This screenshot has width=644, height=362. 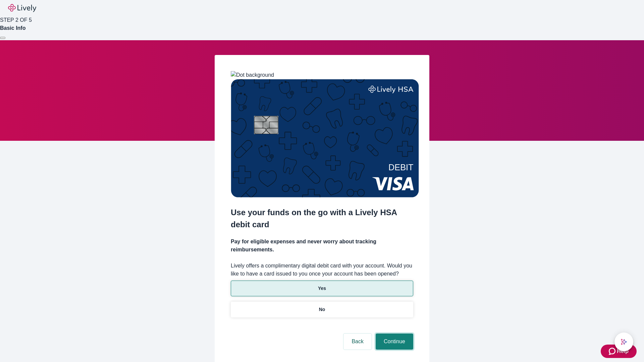 I want to click on button: Back, so click(x=358, y=342).